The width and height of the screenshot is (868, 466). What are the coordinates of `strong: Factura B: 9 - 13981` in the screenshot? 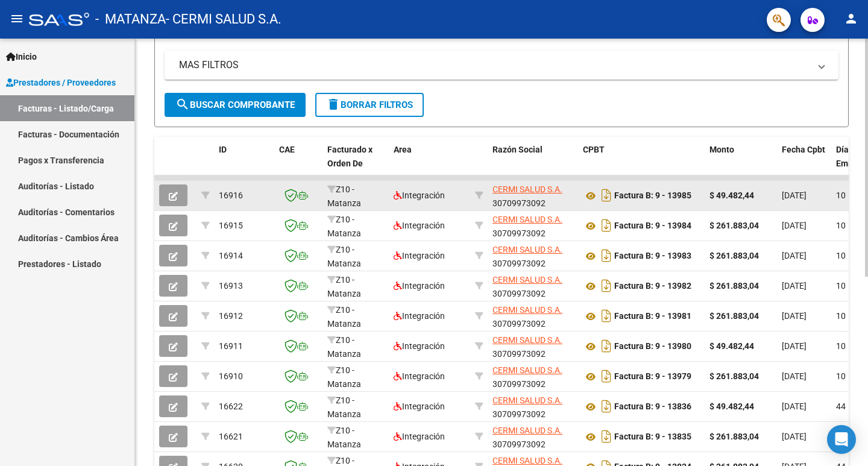 It's located at (652, 317).